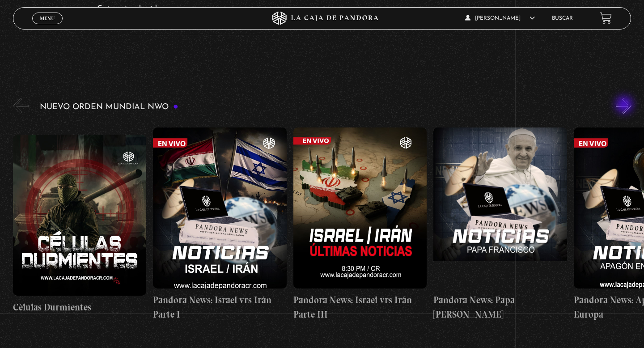 The height and width of the screenshot is (348, 644). I want to click on h4: Células Durmientes, so click(80, 308).